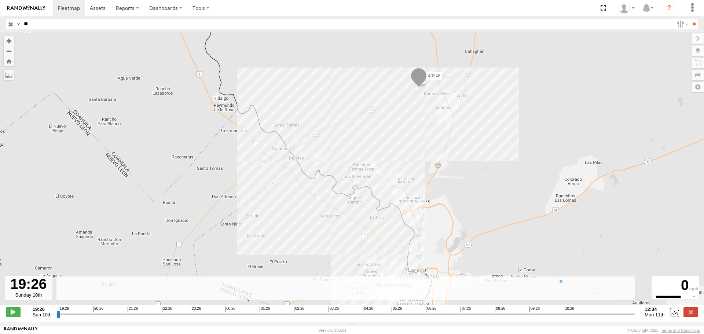 The height and width of the screenshot is (334, 704). Describe the element at coordinates (13, 312) in the screenshot. I see `label: Play/Stop` at that location.